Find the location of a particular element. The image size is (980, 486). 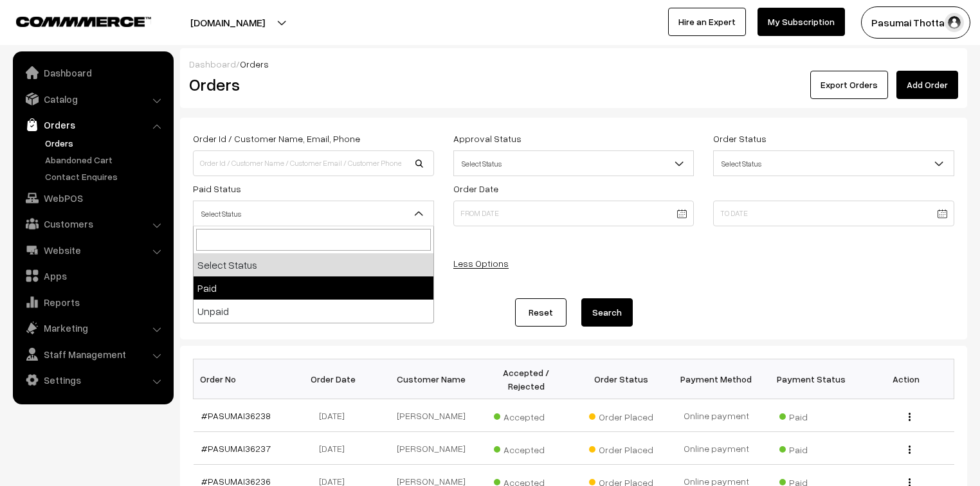

a: #PASUMAI36238 is located at coordinates (236, 415).